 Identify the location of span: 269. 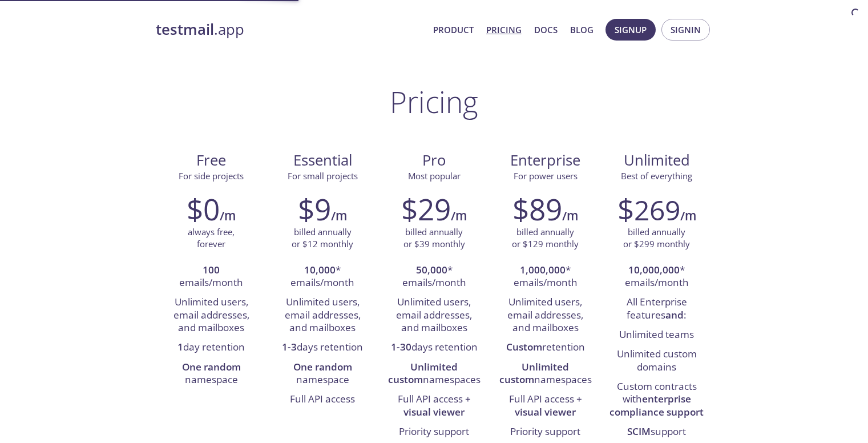
(657, 209).